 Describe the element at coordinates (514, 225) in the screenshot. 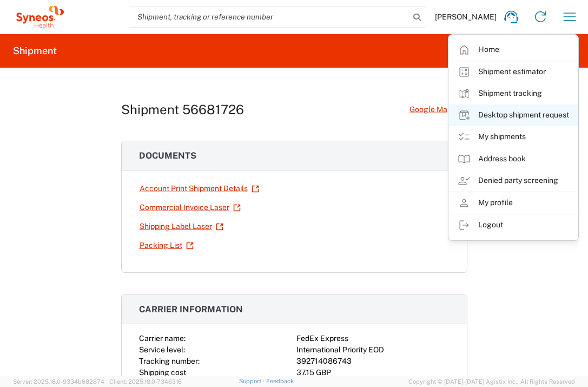

I see `a: Logout` at that location.